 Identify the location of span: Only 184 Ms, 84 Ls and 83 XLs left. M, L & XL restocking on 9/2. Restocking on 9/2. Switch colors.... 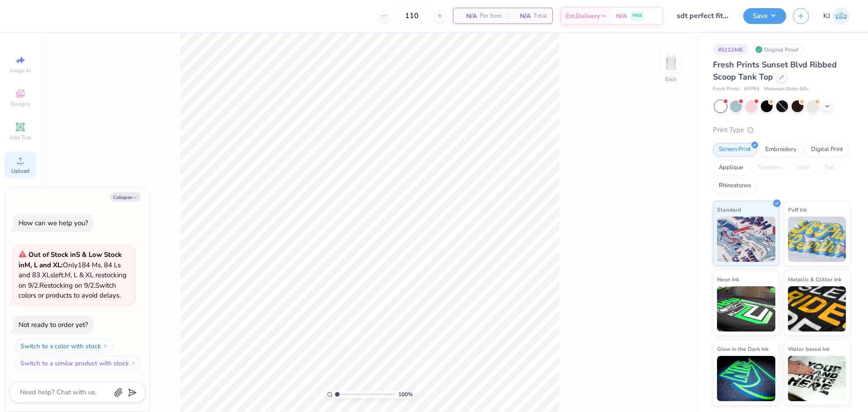
(73, 275).